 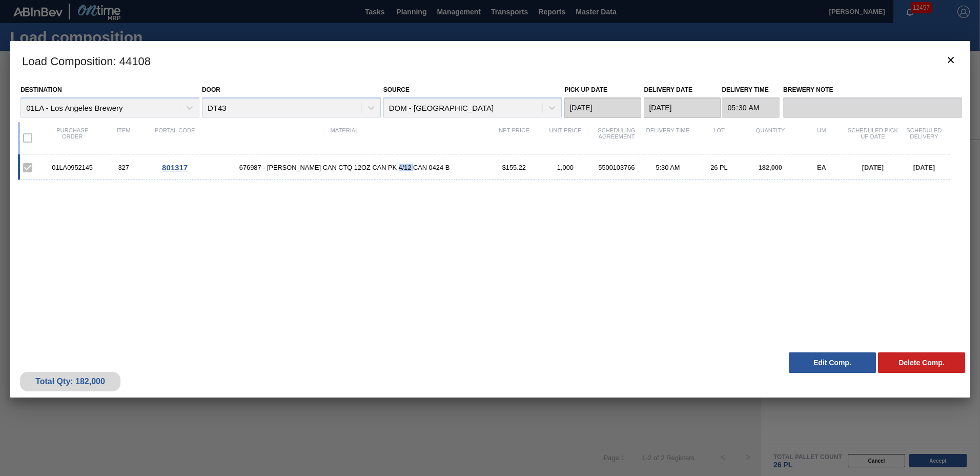 What do you see at coordinates (770, 138) in the screenshot?
I see `div: Quantity` at bounding box center [770, 138].